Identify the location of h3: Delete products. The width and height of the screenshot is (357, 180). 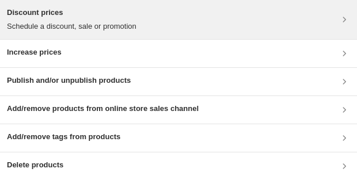
(35, 165).